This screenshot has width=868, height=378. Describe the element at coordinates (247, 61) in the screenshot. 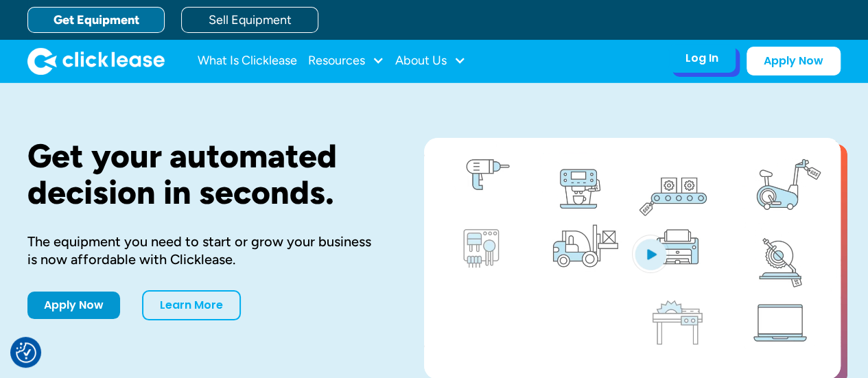

I see `a: What Is Clicklease` at that location.